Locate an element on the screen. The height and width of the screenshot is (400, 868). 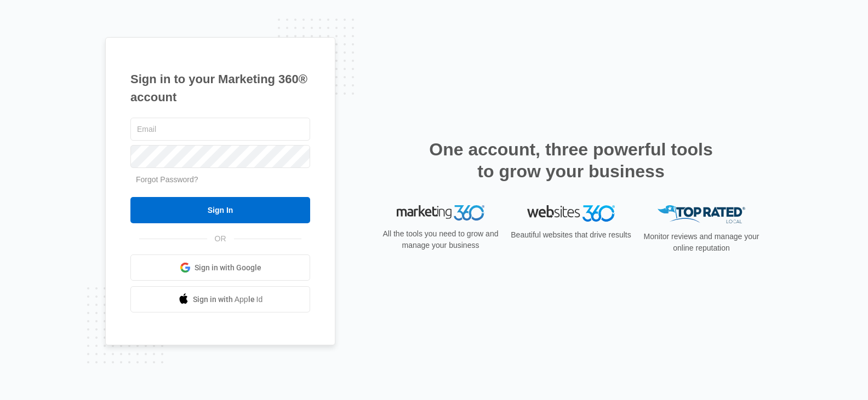
a: Sign in with Google is located at coordinates (220, 268).